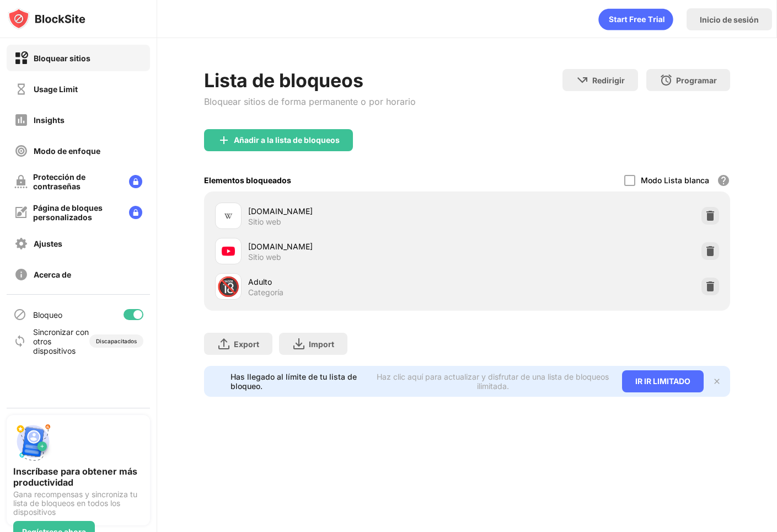  I want to click on div: Bloquear sitios de forma permanente o por horario, so click(310, 102).